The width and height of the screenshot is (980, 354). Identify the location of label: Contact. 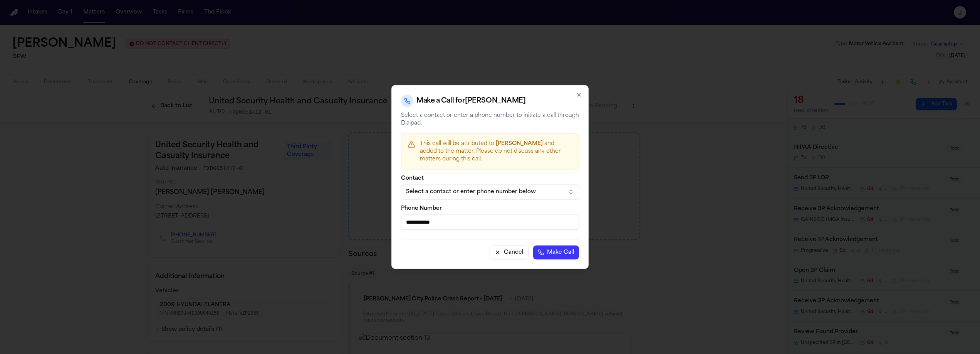
(490, 178).